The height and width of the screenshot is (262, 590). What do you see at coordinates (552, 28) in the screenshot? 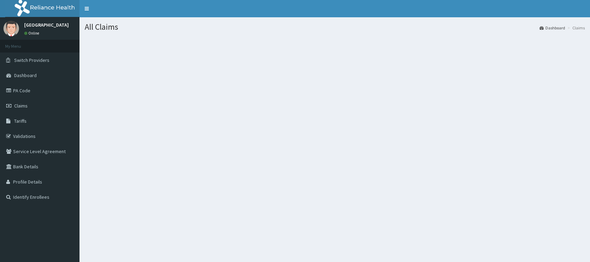
I see `a: Dashboard` at bounding box center [552, 28].